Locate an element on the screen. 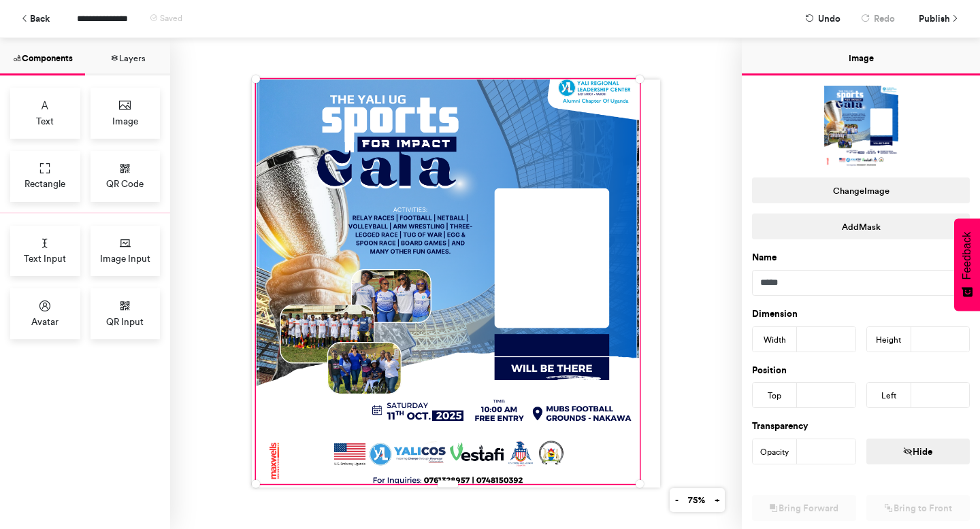 The width and height of the screenshot is (980, 529). button: Publish is located at coordinates (937, 18).